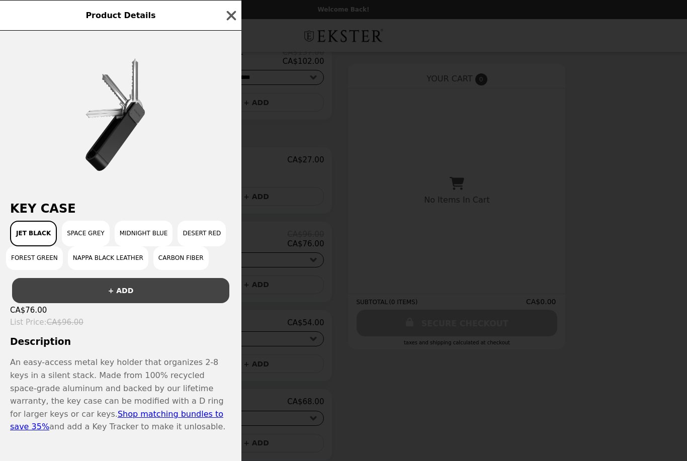  What do you see at coordinates (121, 291) in the screenshot?
I see `button: + ADD` at bounding box center [121, 291].